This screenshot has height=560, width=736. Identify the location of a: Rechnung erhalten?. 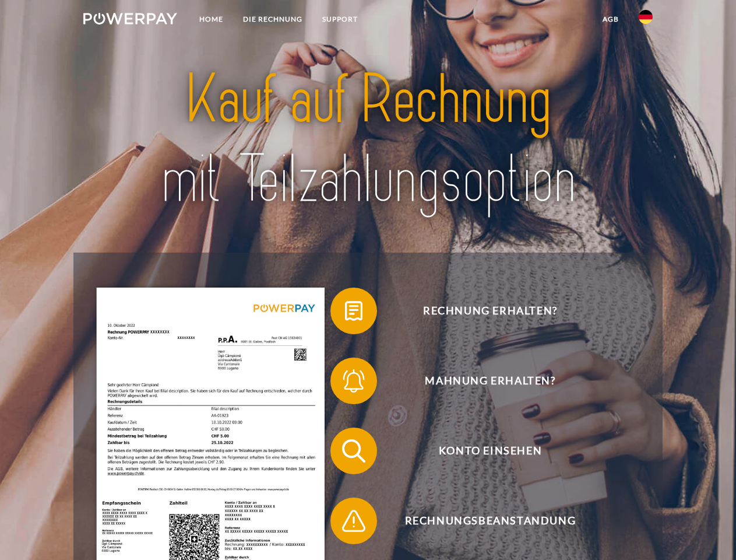
(482, 311).